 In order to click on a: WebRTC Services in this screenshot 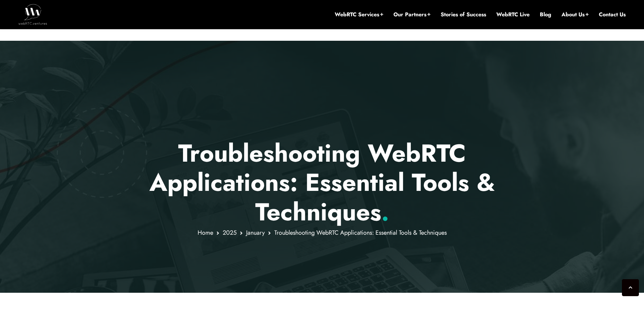, I will do `click(359, 15)`.